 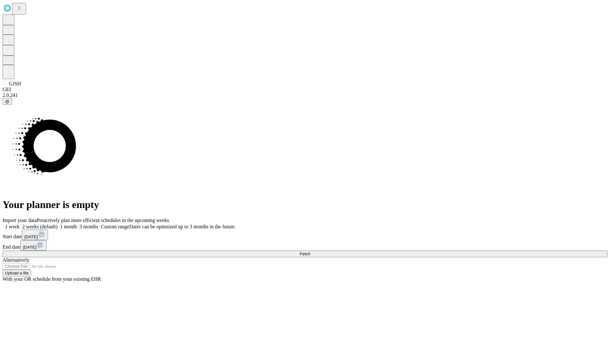 What do you see at coordinates (104, 220) in the screenshot?
I see `span: Proactively plan more efficient schedules in the upcoming weeks.` at bounding box center [104, 220].